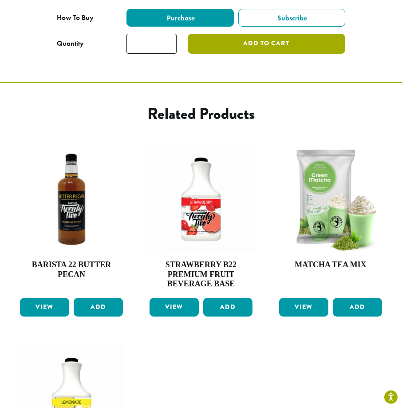  Describe the element at coordinates (71, 269) in the screenshot. I see `h4: Barista 22 Butter Pecan` at that location.